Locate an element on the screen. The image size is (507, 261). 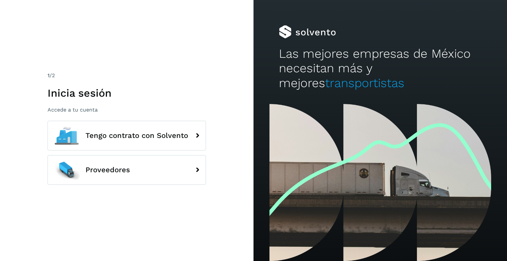
span: transportistas is located at coordinates (365, 83).